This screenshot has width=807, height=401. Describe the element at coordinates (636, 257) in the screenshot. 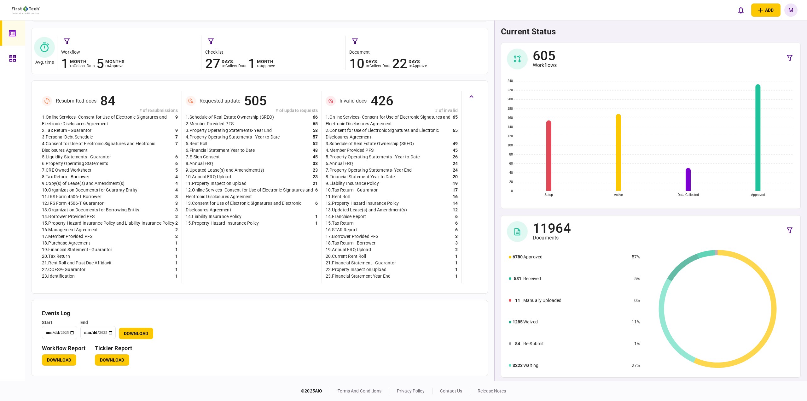

I see `div: 57%` at that location.